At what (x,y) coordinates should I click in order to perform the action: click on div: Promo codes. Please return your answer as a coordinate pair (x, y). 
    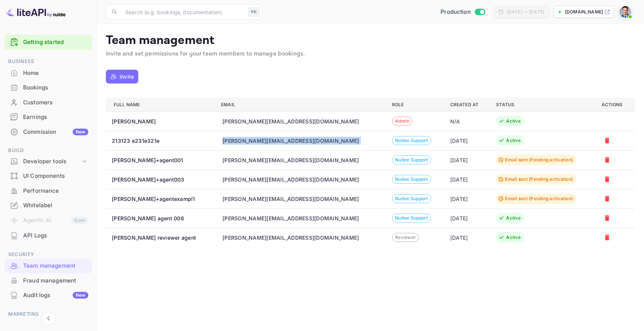
    Looking at the image, I should click on (56, 325).